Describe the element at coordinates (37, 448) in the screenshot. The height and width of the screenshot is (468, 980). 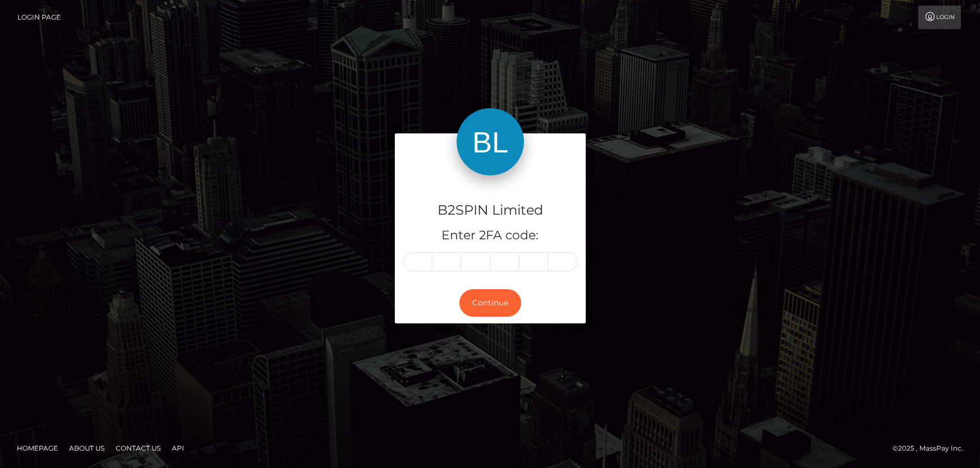
I see `a: Homepage` at that location.